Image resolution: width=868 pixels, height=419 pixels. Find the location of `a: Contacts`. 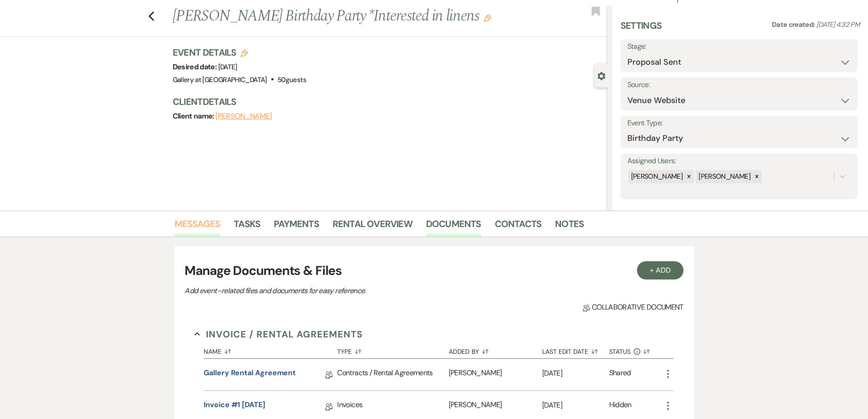

a: Contacts is located at coordinates (519, 227).